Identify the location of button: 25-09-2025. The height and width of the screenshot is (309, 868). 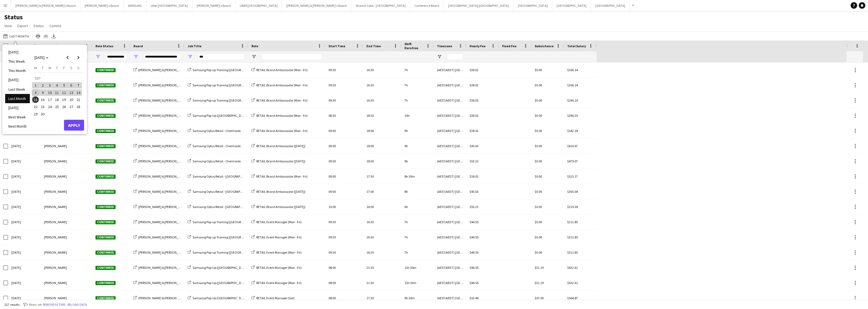
(57, 106).